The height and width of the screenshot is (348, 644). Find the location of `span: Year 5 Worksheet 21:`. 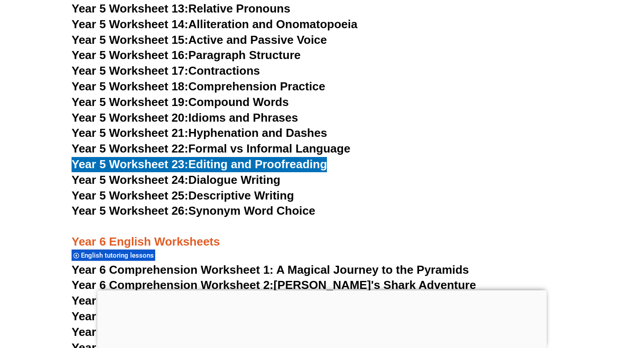

span: Year 5 Worksheet 21: is located at coordinates (130, 133).